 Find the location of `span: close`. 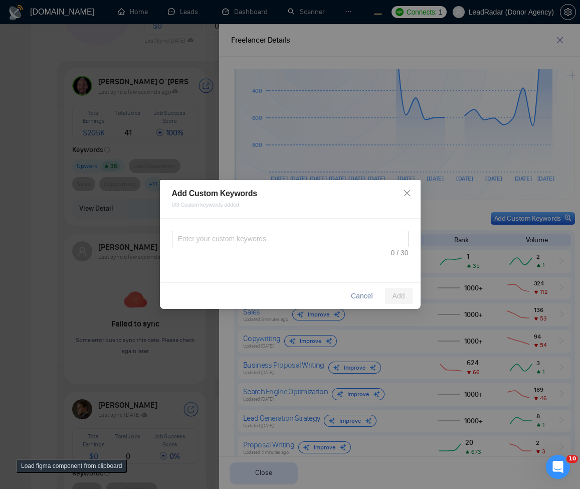

span: close is located at coordinates (407, 193).